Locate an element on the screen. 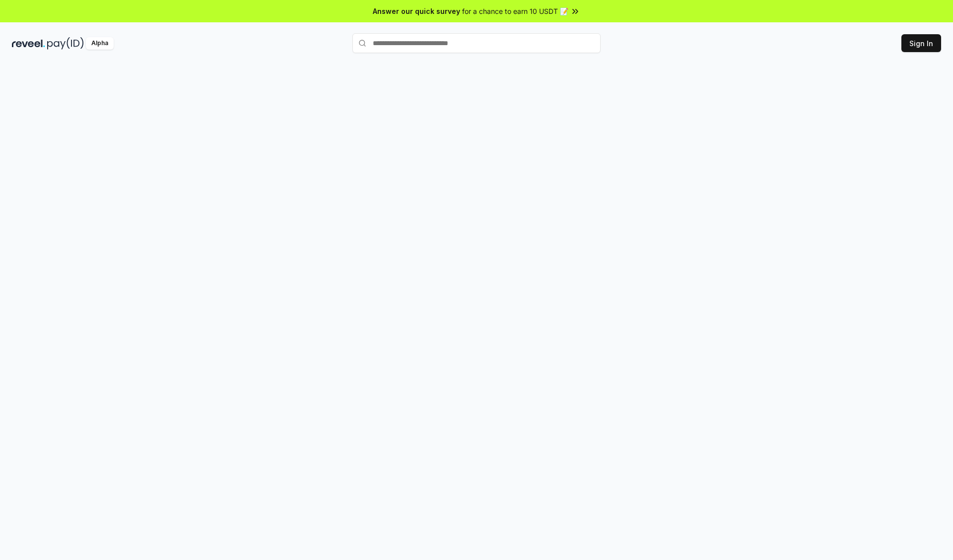 The height and width of the screenshot is (560, 953). img: reveel_dark is located at coordinates (28, 43).